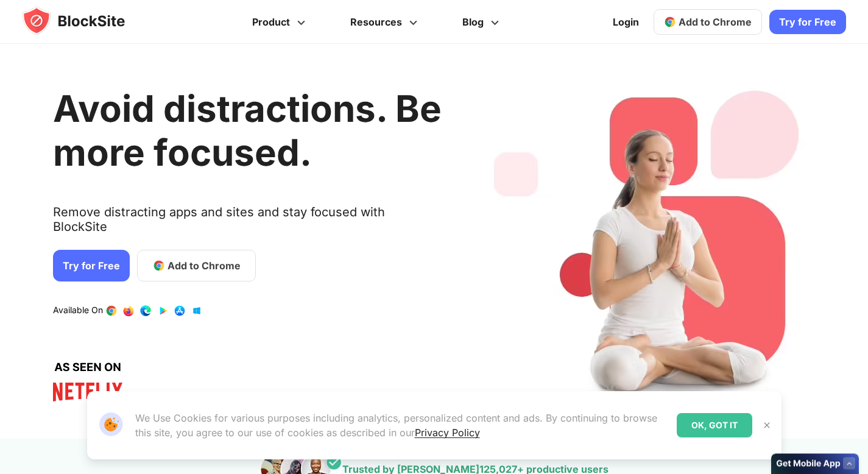 The width and height of the screenshot is (868, 474). What do you see at coordinates (78, 311) in the screenshot?
I see `text: Available On` at bounding box center [78, 311].